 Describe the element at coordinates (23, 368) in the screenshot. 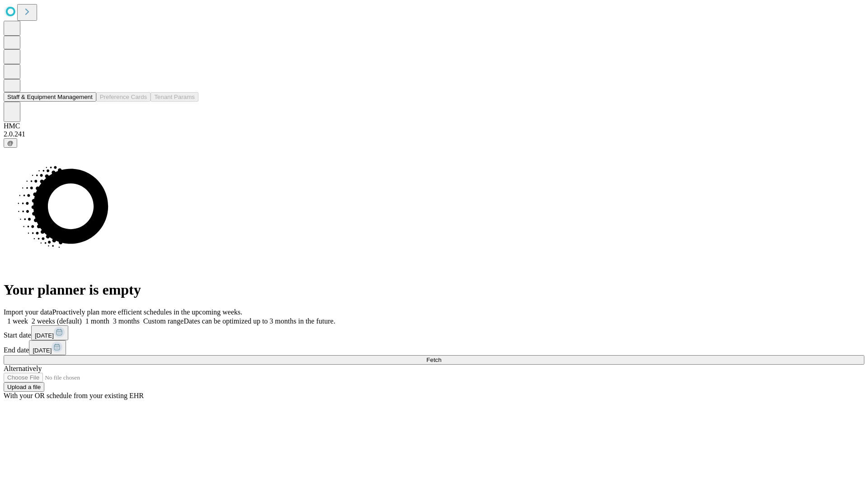

I see `span: Alternatively` at that location.